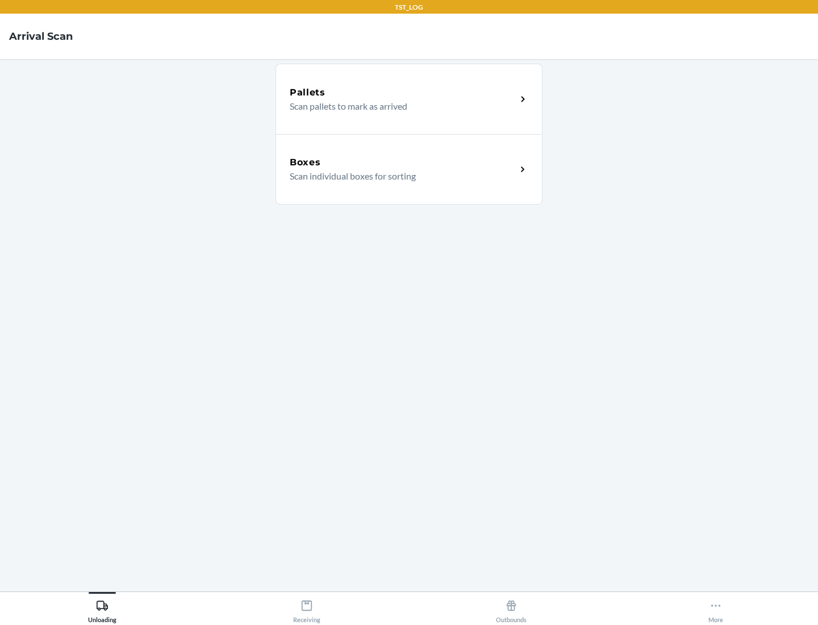 This screenshot has width=818, height=625. What do you see at coordinates (307, 607) in the screenshot?
I see `button: Receiving` at bounding box center [307, 607].